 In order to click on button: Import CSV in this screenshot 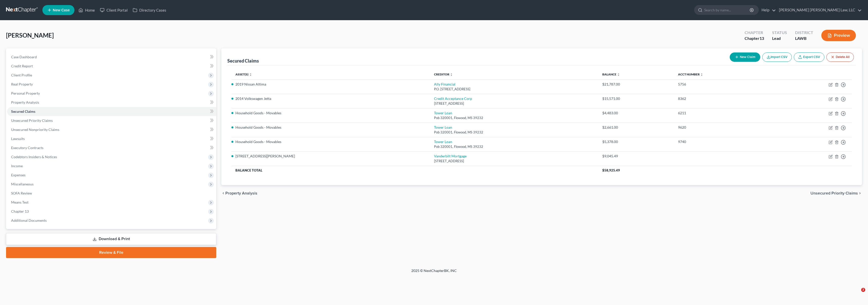, I will do `click(777, 57)`.